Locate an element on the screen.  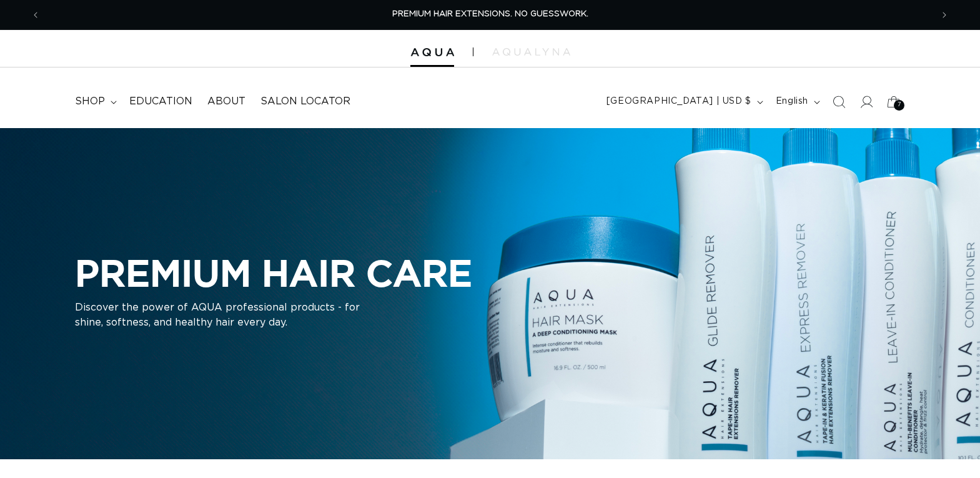
span: English is located at coordinates (792, 101).